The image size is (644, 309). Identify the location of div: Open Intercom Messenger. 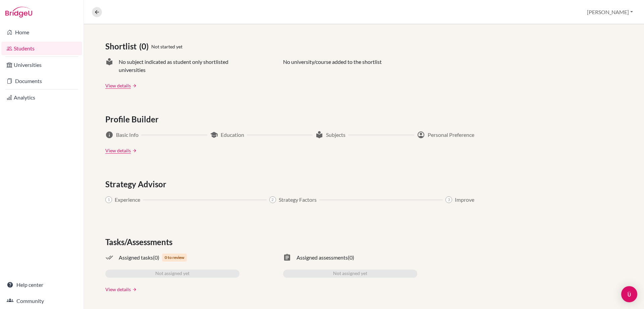
(629, 294).